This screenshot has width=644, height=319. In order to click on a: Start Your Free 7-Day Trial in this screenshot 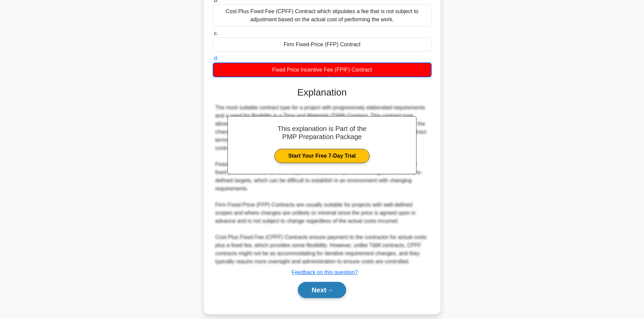, I will do `click(322, 156)`.